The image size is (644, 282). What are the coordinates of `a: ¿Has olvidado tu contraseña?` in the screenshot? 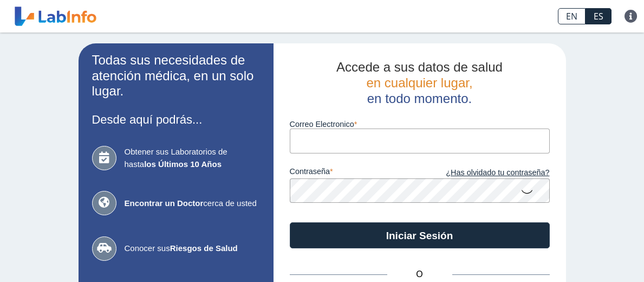 It's located at (485, 173).